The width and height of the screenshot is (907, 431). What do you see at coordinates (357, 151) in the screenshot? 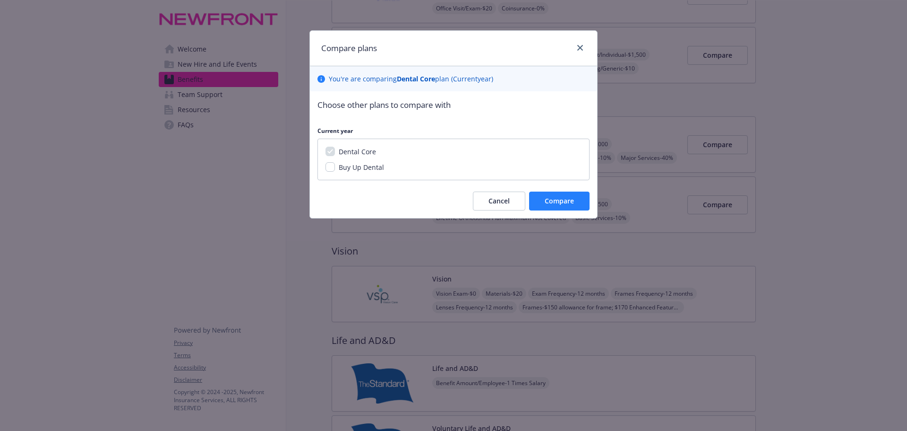
I see `span: Dental Core` at bounding box center [357, 151].